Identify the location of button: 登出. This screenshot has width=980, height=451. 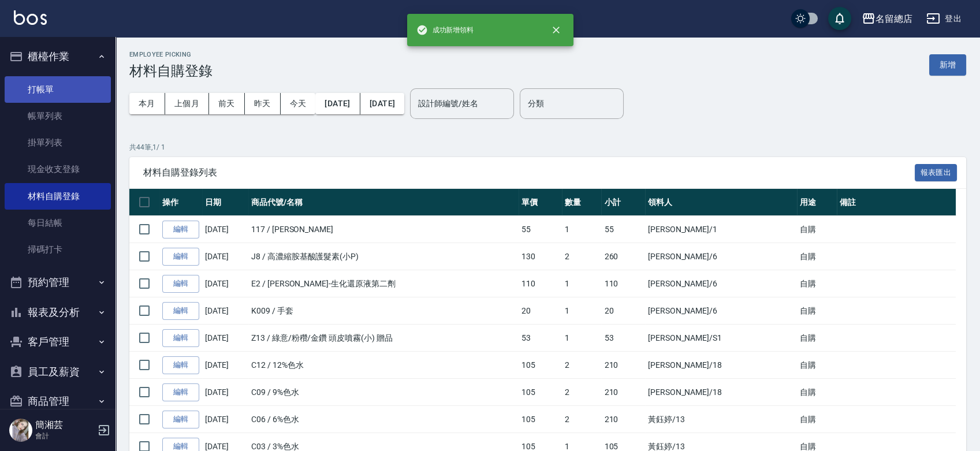
(944, 19).